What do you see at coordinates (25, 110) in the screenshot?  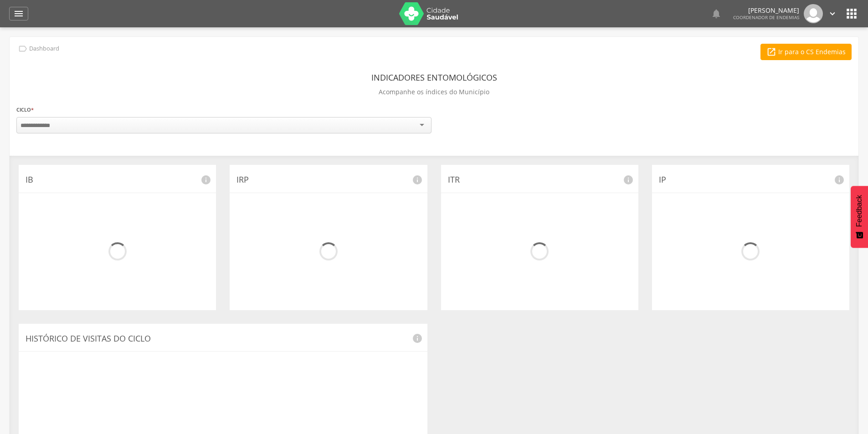 I see `label: Ciclo` at bounding box center [25, 110].